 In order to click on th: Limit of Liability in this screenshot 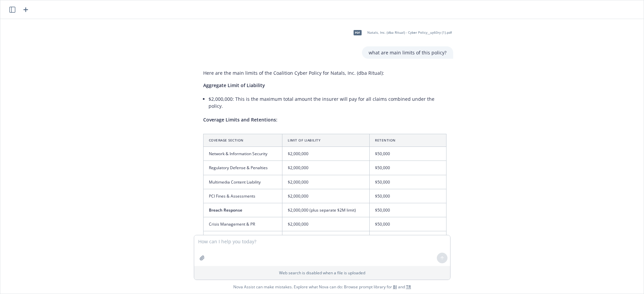, I will do `click(326, 140)`.